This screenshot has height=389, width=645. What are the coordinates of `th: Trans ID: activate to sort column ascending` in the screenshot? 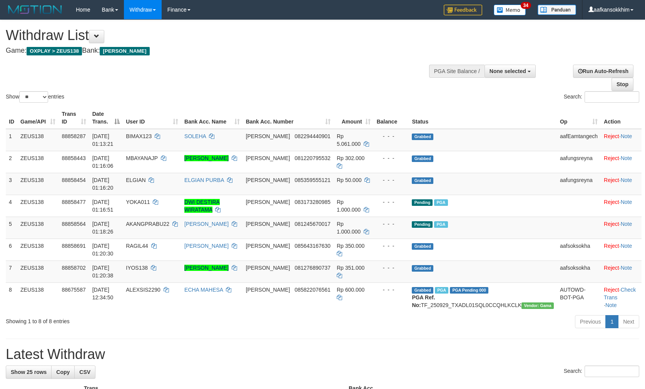 It's located at (73, 118).